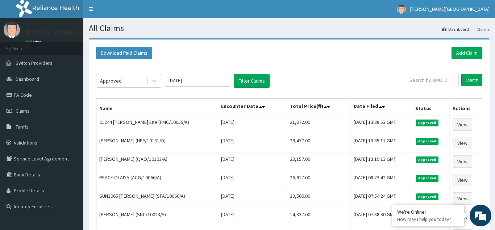  Describe the element at coordinates (111, 81) in the screenshot. I see `div: Approved` at that location.